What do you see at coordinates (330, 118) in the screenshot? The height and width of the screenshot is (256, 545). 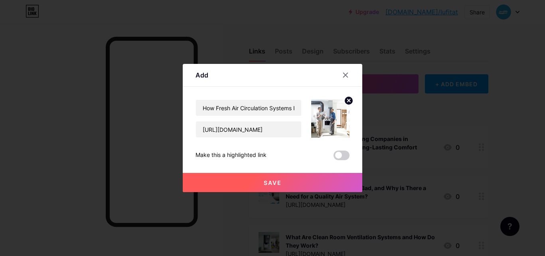 I see `img: link_thumbnail` at bounding box center [330, 118].